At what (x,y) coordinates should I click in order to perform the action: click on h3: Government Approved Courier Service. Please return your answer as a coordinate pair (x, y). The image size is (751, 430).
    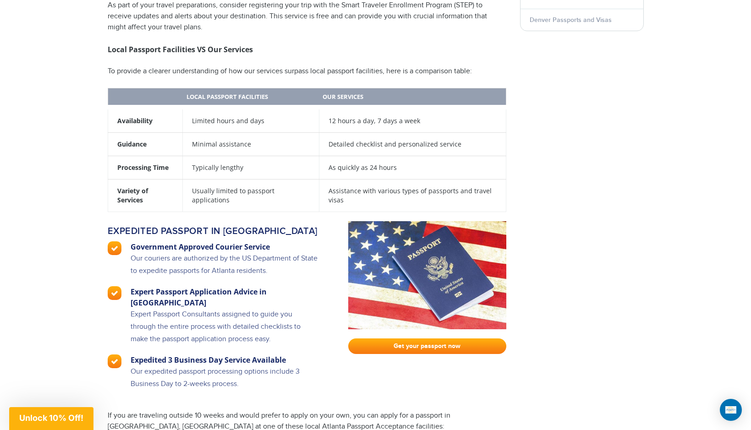
    Looking at the image, I should click on (225, 247).